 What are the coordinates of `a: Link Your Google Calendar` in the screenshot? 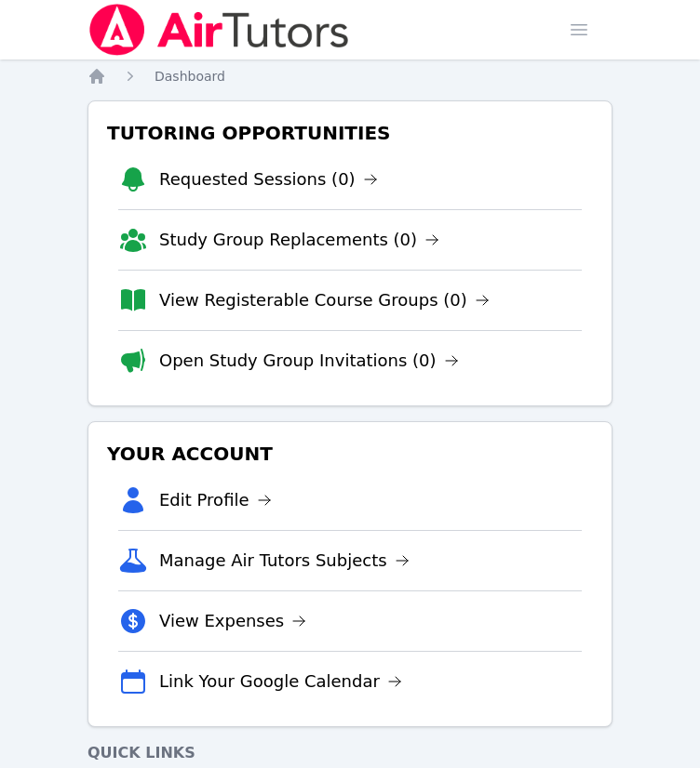 It's located at (280, 682).